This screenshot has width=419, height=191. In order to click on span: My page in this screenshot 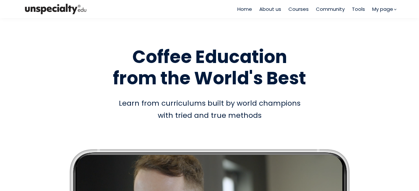, I will do `click(383, 9)`.